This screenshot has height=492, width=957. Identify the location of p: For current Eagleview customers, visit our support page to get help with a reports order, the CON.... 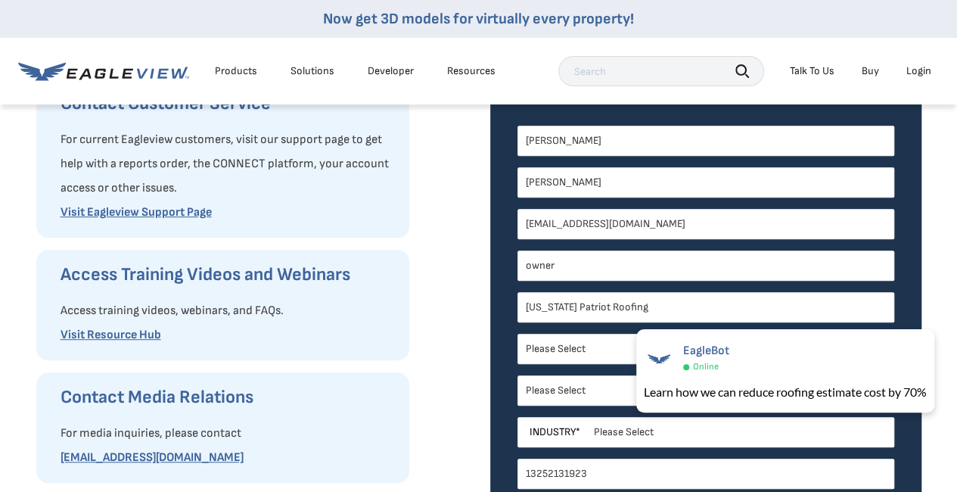
(227, 164).